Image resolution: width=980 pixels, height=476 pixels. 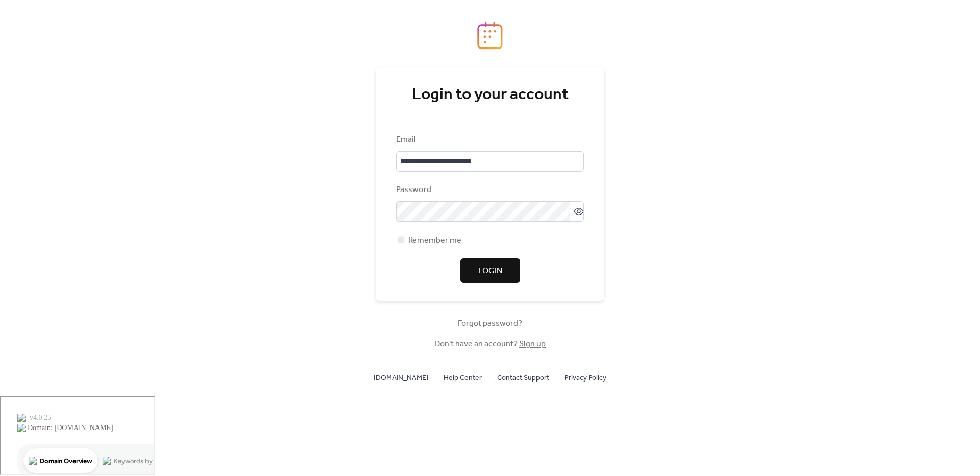 I want to click on img: tab_domain_overview_orange.svg, so click(x=32, y=63).